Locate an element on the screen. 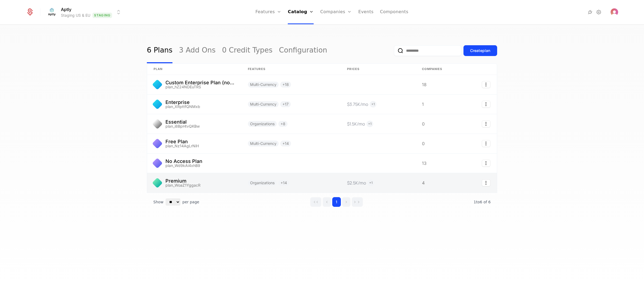  button: Go to page 1 is located at coordinates (337, 202).